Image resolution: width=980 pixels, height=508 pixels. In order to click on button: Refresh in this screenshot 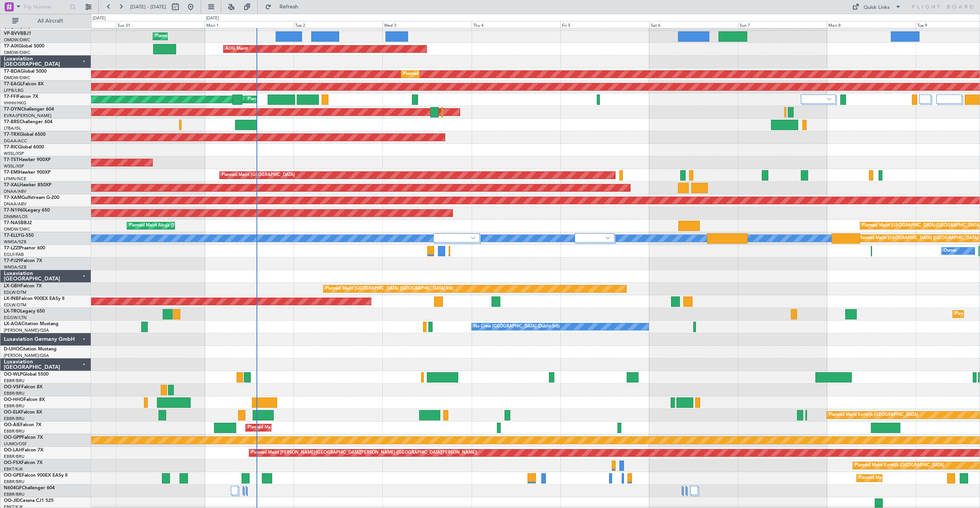, I will do `click(284, 7)`.